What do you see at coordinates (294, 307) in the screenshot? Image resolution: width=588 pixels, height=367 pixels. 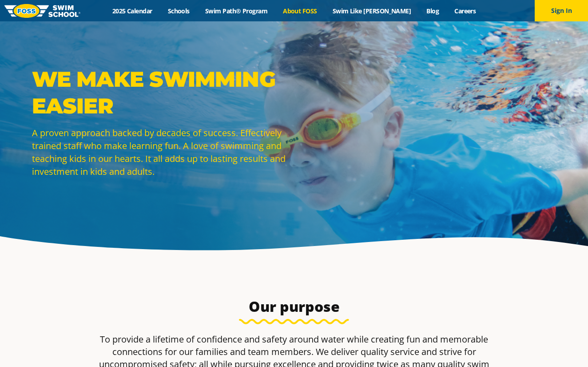 I see `h3: Our purpose` at bounding box center [294, 307].